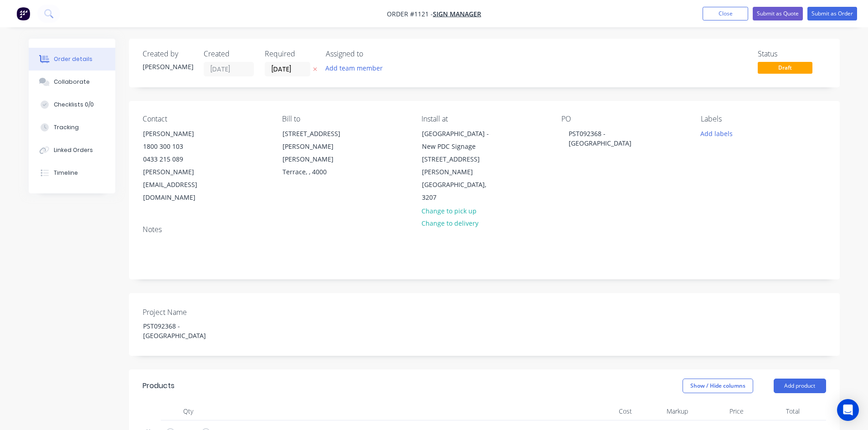 This screenshot has height=430, width=868. Describe the element at coordinates (457, 13) in the screenshot. I see `a: Sign Manager` at that location.